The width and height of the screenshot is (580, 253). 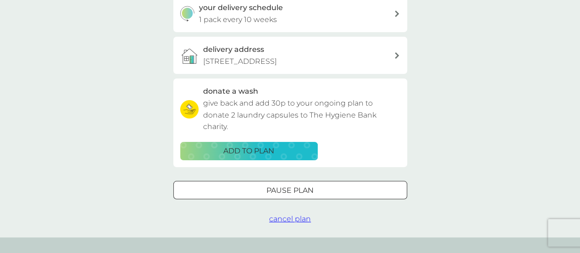 What do you see at coordinates (248, 151) in the screenshot?
I see `p: ADD TO PLAN` at bounding box center [248, 151].